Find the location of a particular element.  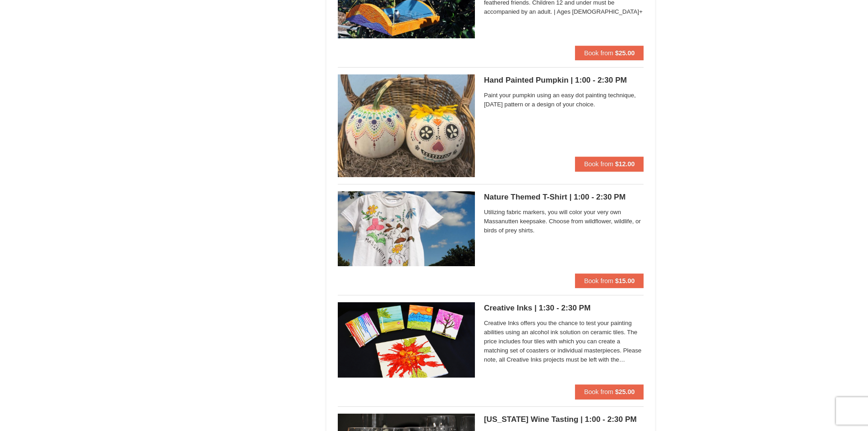

strong: $12.00 is located at coordinates (625, 164).